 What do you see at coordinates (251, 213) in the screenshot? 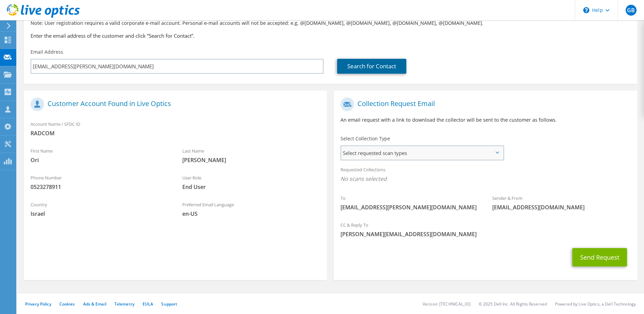
I see `span: en-US` at bounding box center [251, 213].